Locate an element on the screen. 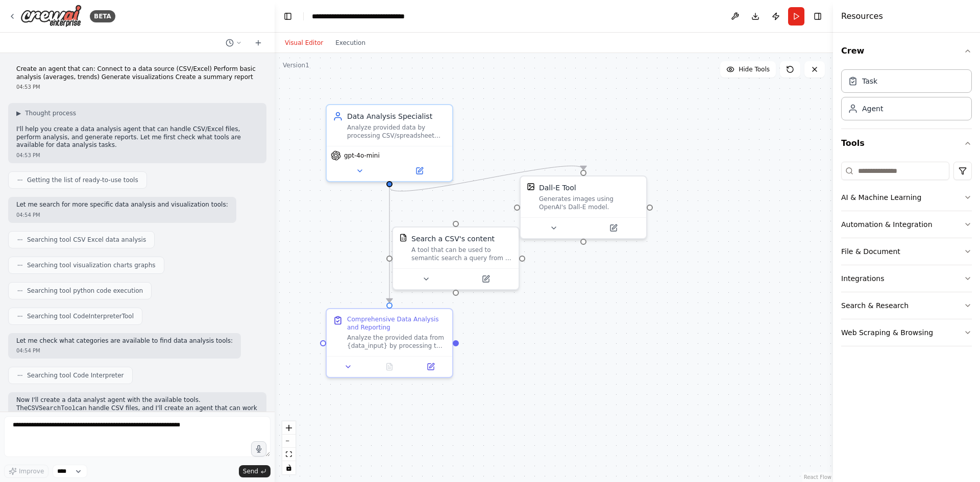 This screenshot has height=482, width=980. img: DallETool is located at coordinates (531, 187).